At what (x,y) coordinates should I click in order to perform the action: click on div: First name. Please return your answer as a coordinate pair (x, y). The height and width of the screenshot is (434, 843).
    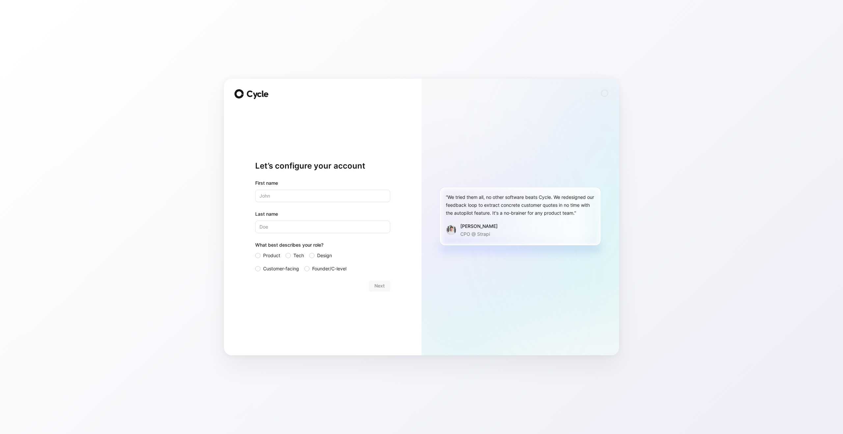
    Looking at the image, I should click on (323, 183).